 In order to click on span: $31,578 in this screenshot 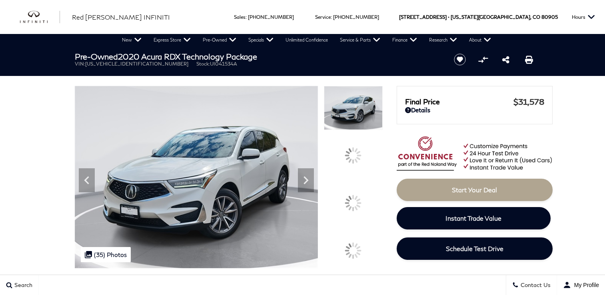, I will do `click(529, 102)`.